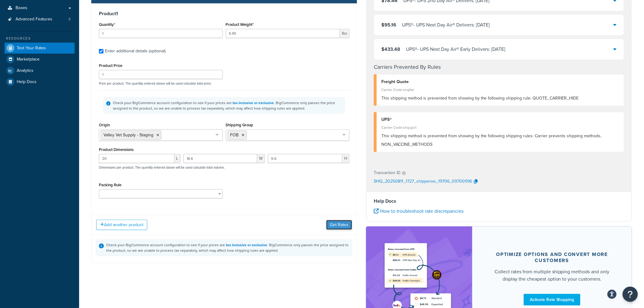 The width and height of the screenshot is (644, 308). I want to click on label: Product Dimensions, so click(116, 149).